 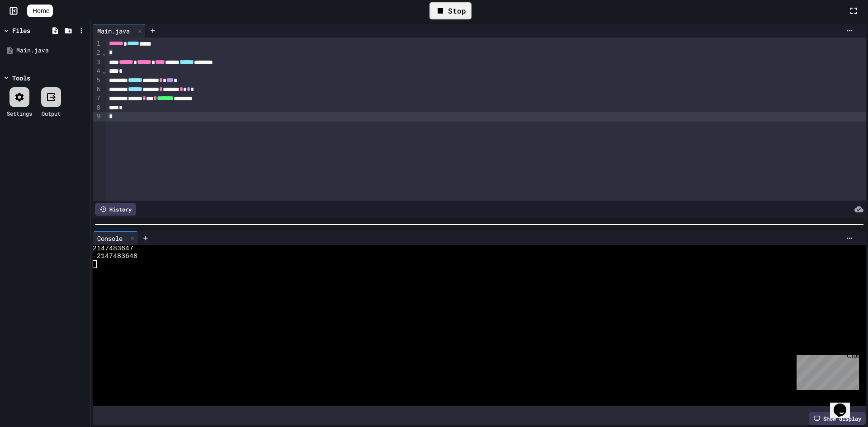 I want to click on div: 8, so click(x=97, y=108).